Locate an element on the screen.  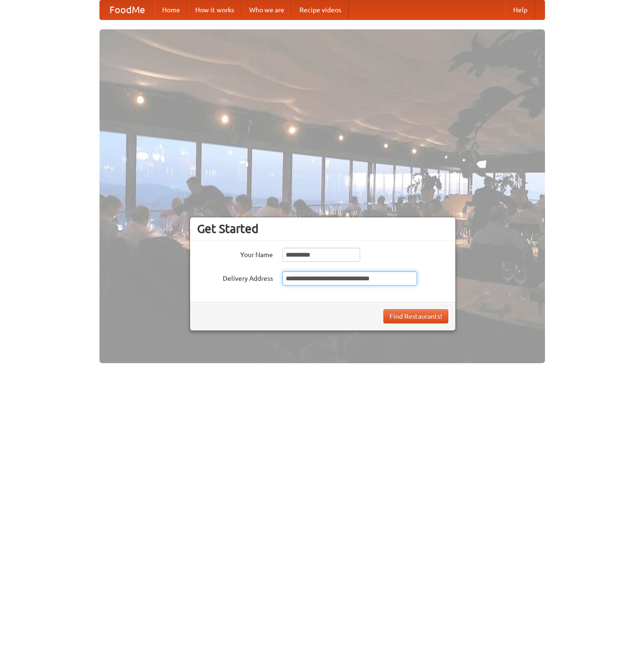
a: Help is located at coordinates (521, 10).